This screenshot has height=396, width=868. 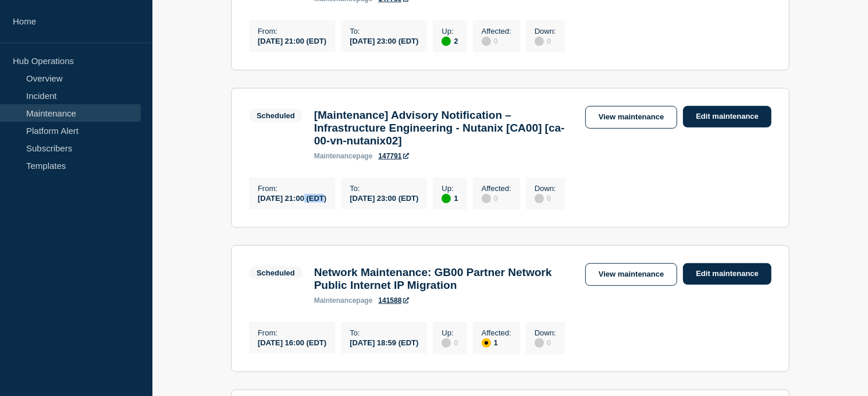 What do you see at coordinates (450, 41) in the screenshot?
I see `div: 2` at bounding box center [450, 41].